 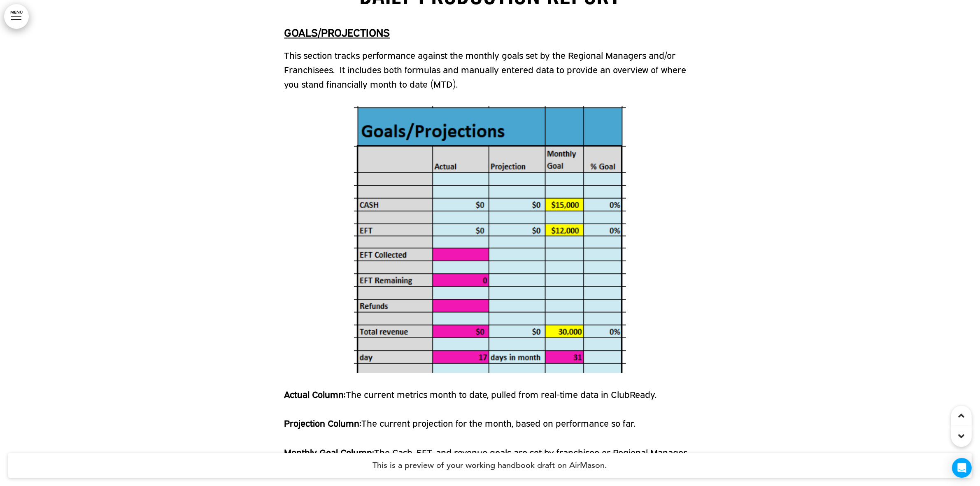 I want to click on img: 1754663093260-Screenshot2025-08-08102443.png, so click(x=490, y=239).